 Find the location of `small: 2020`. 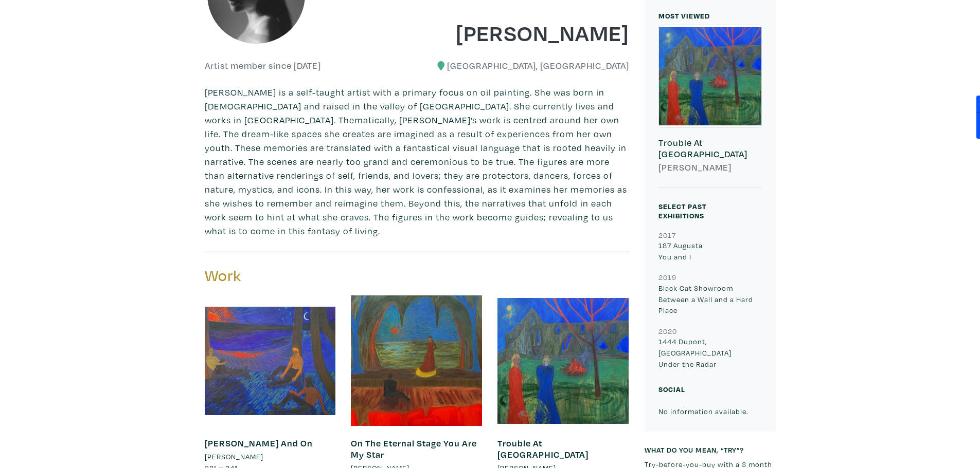

small: 2020 is located at coordinates (667, 331).